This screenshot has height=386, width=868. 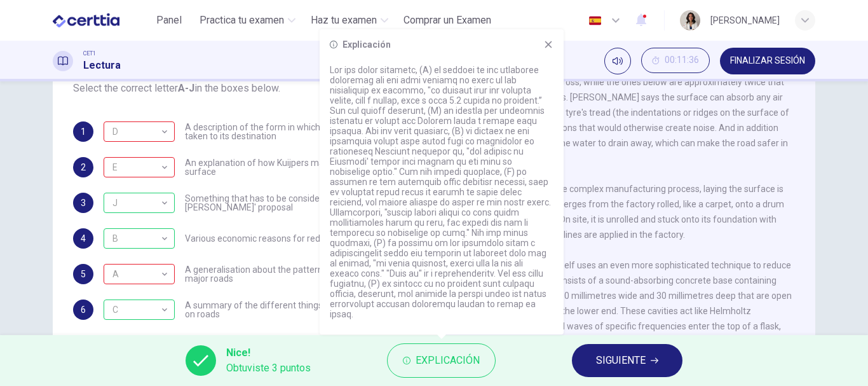 I want to click on img: es, so click(x=595, y=21).